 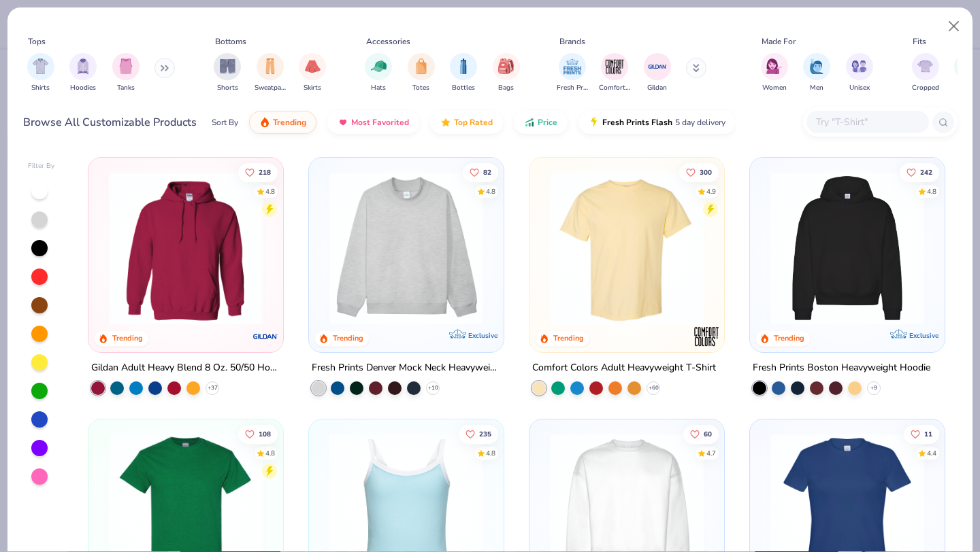 I want to click on span: Unisex, so click(x=859, y=88).